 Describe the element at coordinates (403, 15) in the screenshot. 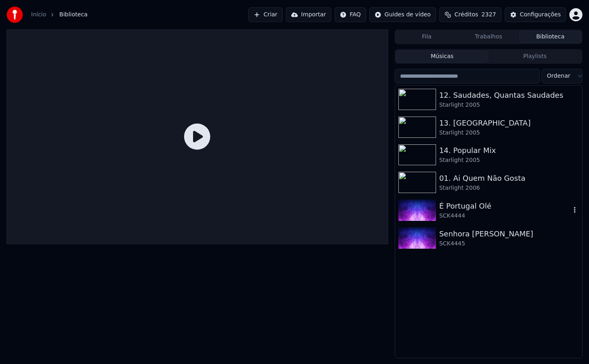

I see `button: Guides de vídeo` at that location.